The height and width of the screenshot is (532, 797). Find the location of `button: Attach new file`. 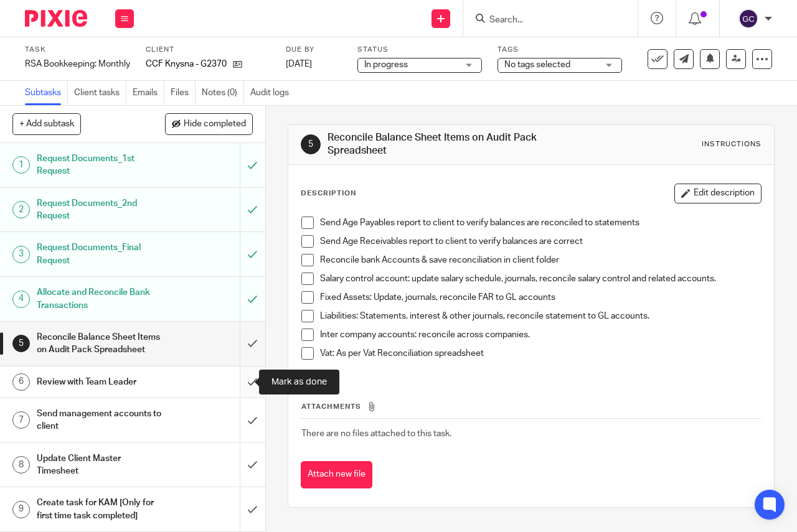

button: Attach new file is located at coordinates (336, 474).